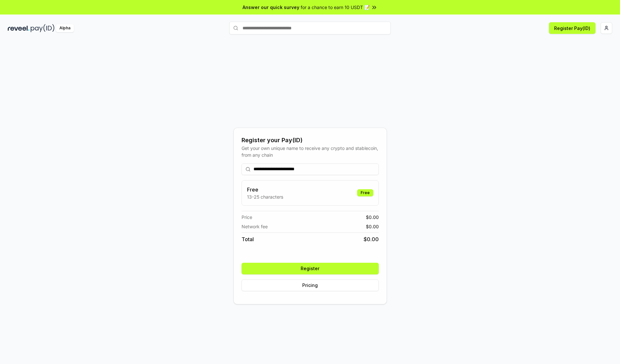  What do you see at coordinates (310, 286) in the screenshot?
I see `button: Pricing` at bounding box center [310, 286].